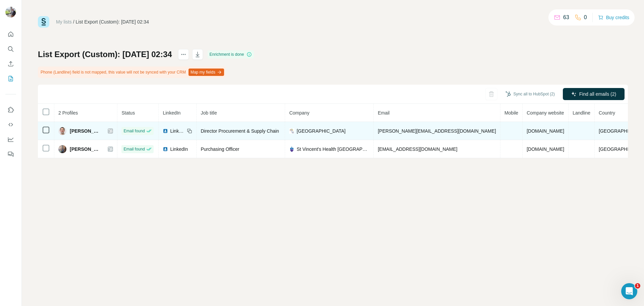  Describe the element at coordinates (11, 34) in the screenshot. I see `button: Quick start` at that location.